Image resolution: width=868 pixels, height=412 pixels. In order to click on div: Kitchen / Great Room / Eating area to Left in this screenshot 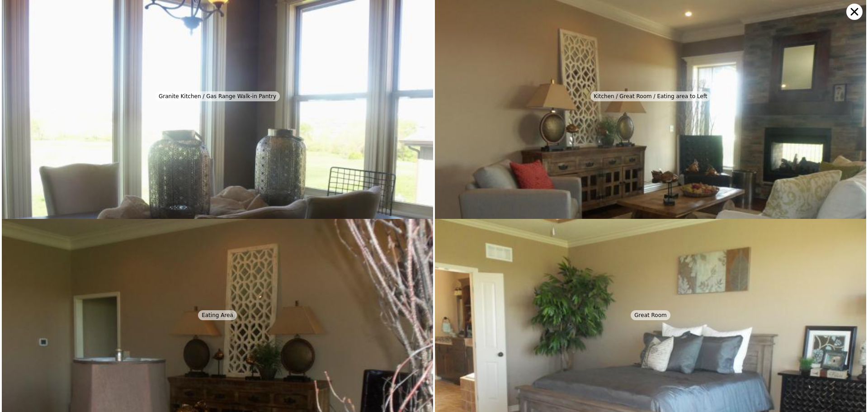, I will do `click(650, 97)`.